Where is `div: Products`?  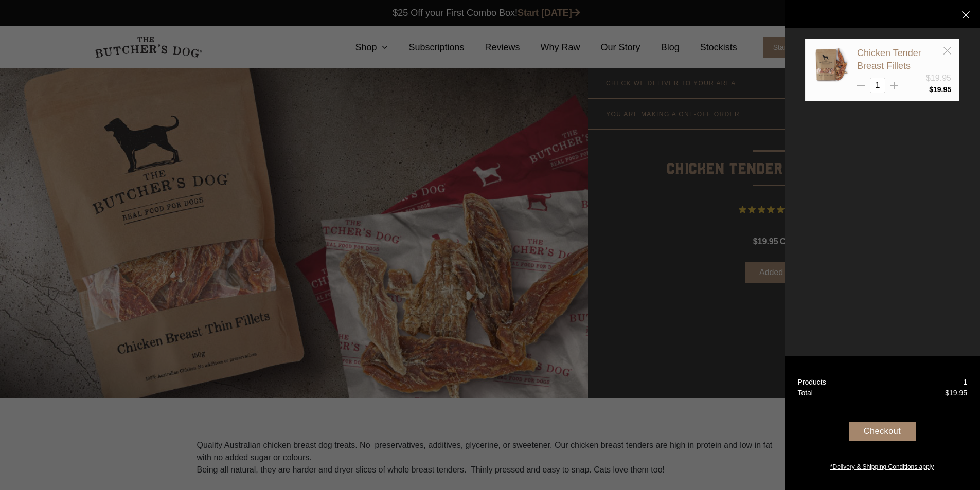
div: Products is located at coordinates (811, 382).